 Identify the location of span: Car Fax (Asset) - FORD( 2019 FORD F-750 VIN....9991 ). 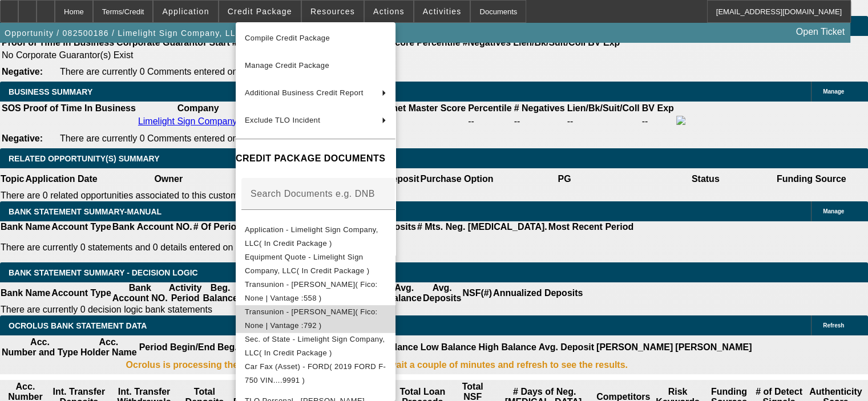
(315, 373).